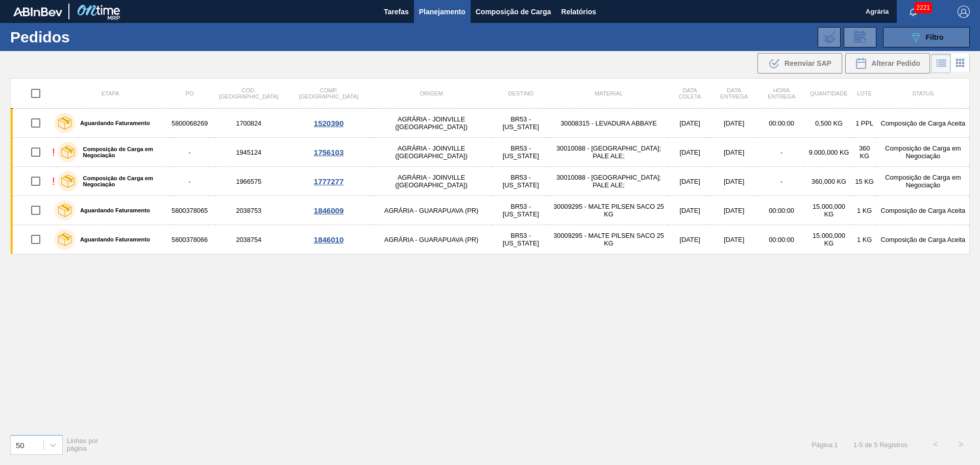 The height and width of the screenshot is (465, 980). I want to click on span: Composição de Carga, so click(513, 12).